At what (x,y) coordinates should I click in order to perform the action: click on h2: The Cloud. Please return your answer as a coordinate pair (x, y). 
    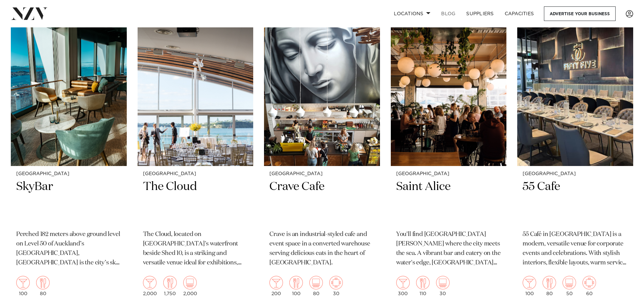
    Looking at the image, I should click on (195, 202).